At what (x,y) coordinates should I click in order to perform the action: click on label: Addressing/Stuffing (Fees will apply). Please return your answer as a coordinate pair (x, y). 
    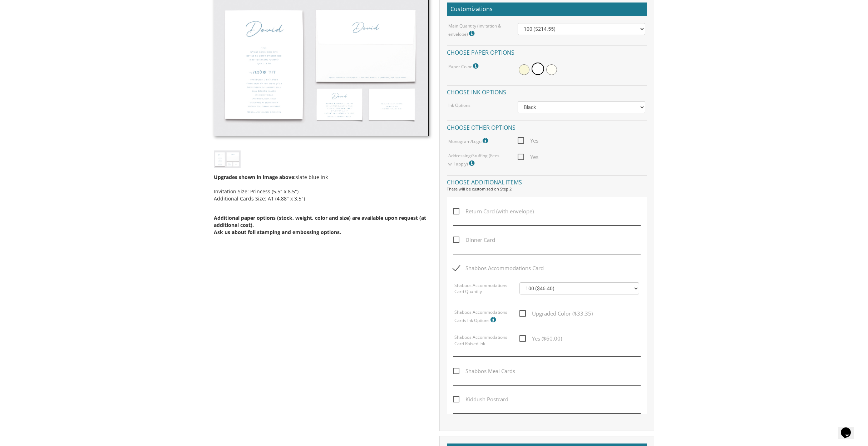
    Looking at the image, I should click on (477, 160).